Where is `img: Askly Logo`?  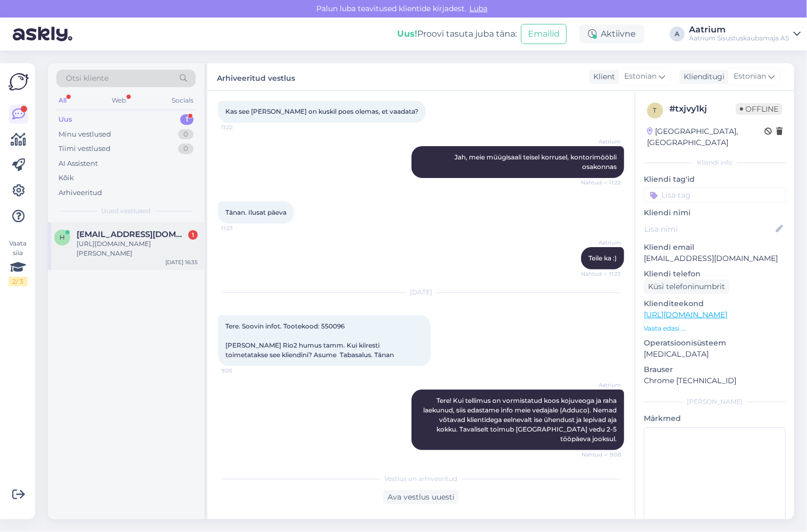
img: Askly Logo is located at coordinates (19, 82).